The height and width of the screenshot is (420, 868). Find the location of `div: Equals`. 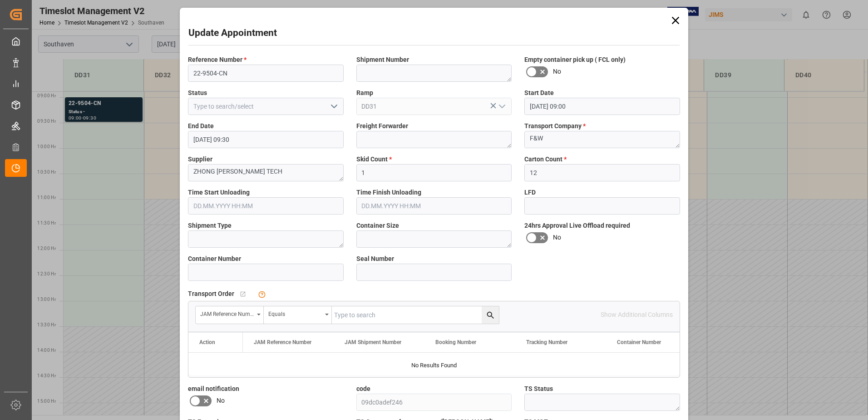

div: Equals is located at coordinates (295, 313).